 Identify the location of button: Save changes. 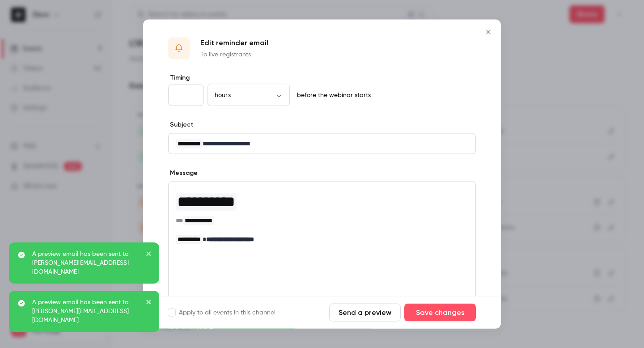
(440, 312).